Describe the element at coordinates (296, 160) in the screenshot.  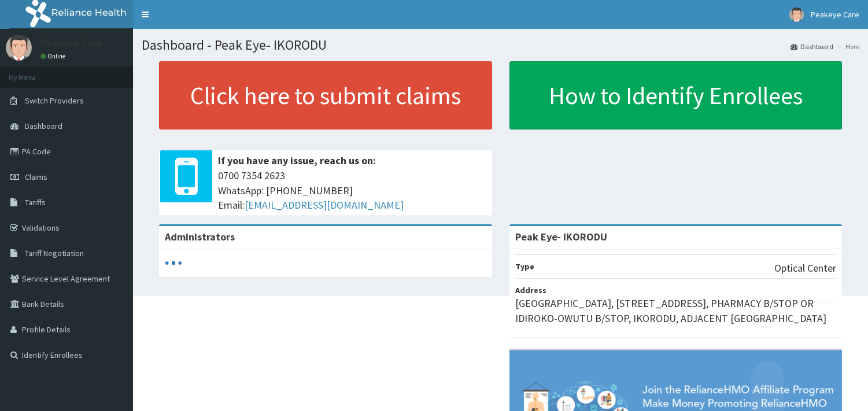
I see `b: If you have any issue, reach us on:` at that location.